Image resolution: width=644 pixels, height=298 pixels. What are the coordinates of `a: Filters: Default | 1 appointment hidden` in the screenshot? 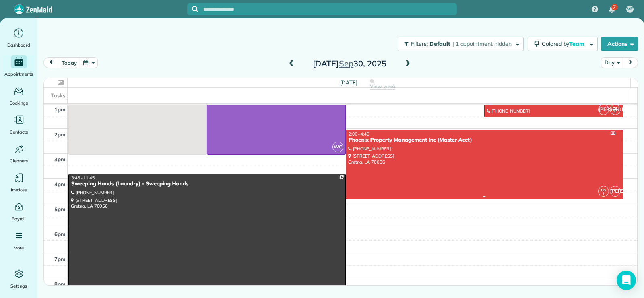 It's located at (458, 44).